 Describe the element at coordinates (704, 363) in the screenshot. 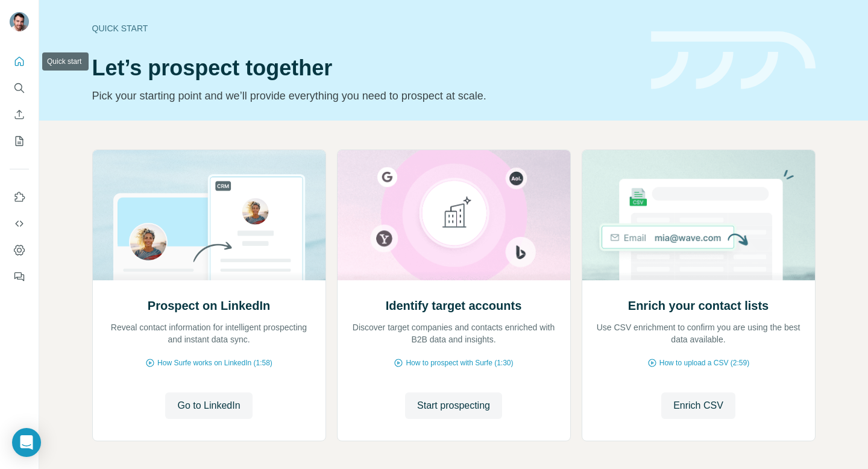

I see `span: How to upload a CSV (2:59)` at that location.